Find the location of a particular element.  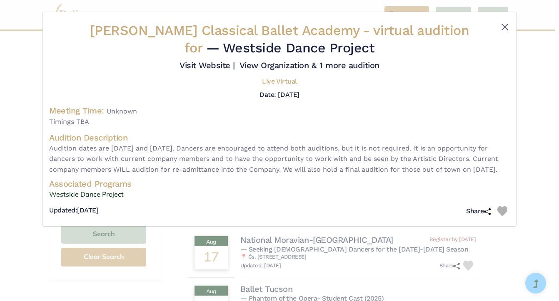

h5: Live Virtual is located at coordinates (279, 82).